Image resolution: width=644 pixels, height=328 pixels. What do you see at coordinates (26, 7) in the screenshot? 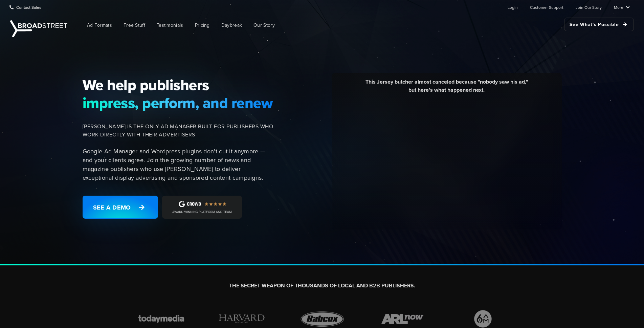
I see `a: Contact Sales` at bounding box center [26, 7].